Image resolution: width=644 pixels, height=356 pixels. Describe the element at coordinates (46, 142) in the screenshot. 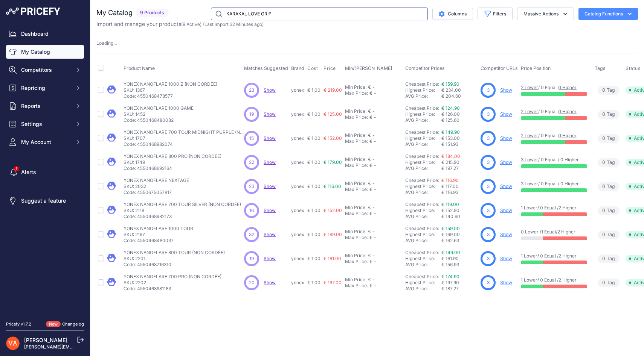

I see `span: My Account` at that location.